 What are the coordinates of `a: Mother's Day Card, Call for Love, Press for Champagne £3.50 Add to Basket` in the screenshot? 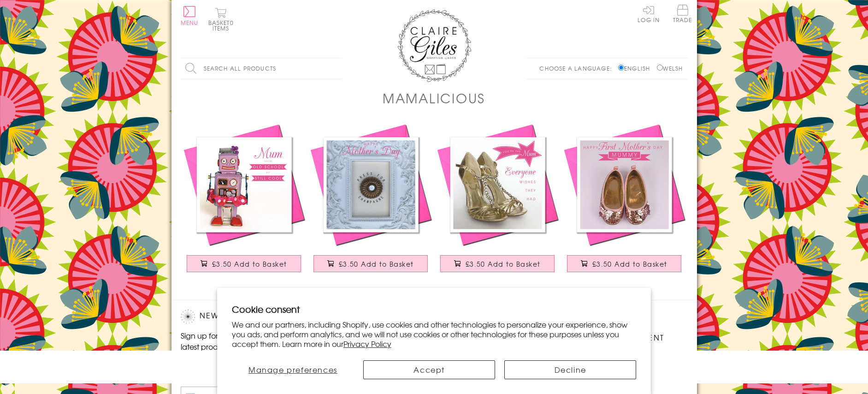 It's located at (370, 201).